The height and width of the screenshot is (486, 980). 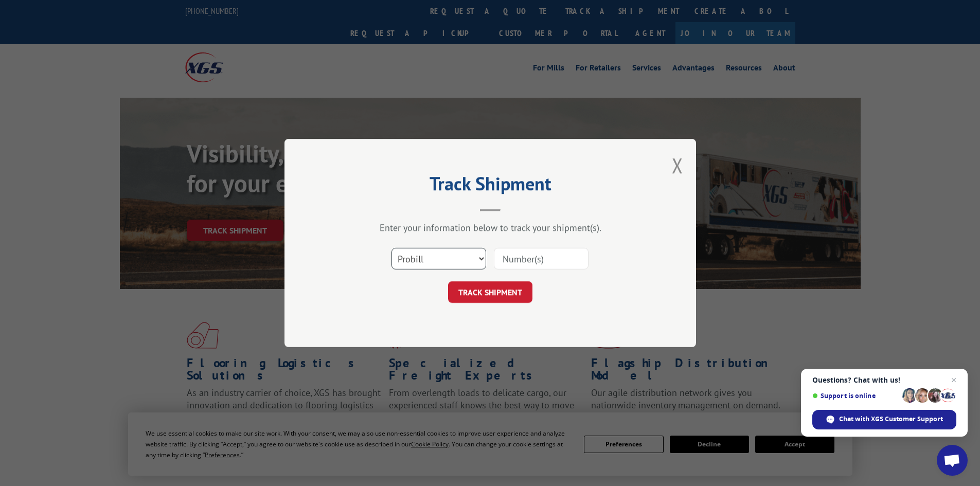 What do you see at coordinates (541, 259) in the screenshot?
I see `input: Number(s)` at bounding box center [541, 259].